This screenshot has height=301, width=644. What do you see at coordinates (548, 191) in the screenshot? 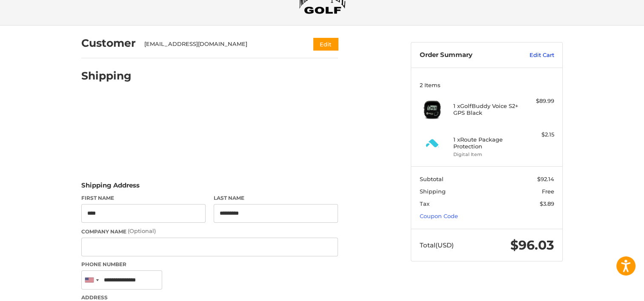
I see `span: Free` at bounding box center [548, 191].